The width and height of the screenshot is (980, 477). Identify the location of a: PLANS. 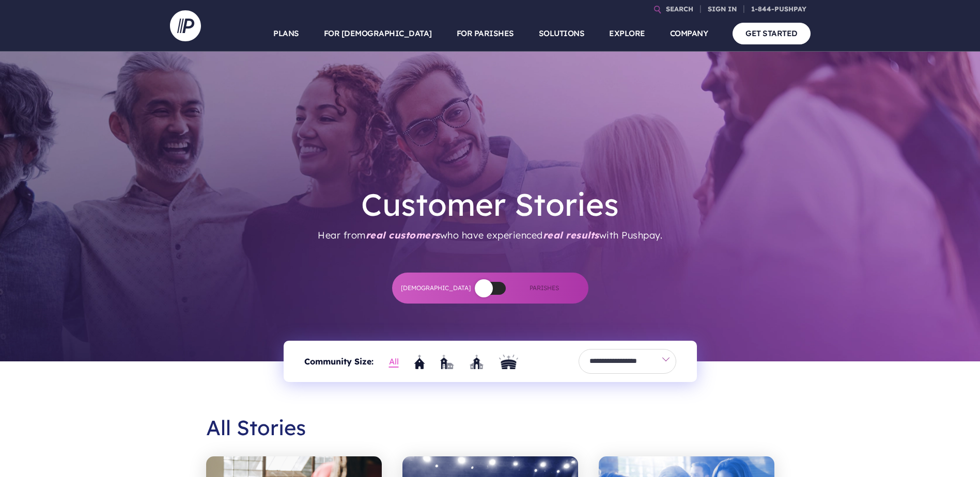
(286, 33).